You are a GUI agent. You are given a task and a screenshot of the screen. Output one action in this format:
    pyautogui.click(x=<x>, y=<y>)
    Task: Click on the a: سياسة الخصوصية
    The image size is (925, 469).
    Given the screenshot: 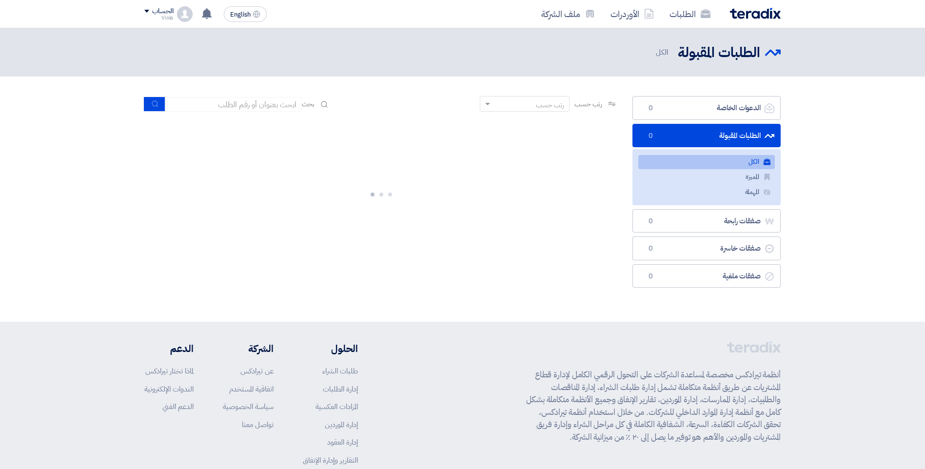 What is the action you would take?
    pyautogui.click(x=248, y=407)
    